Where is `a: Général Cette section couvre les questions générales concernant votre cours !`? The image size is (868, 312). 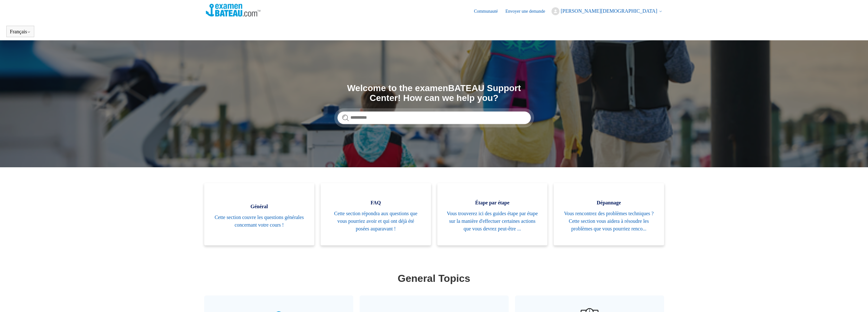
a: Général Cette section couvre les questions générales concernant votre cours ! is located at coordinates (260, 214).